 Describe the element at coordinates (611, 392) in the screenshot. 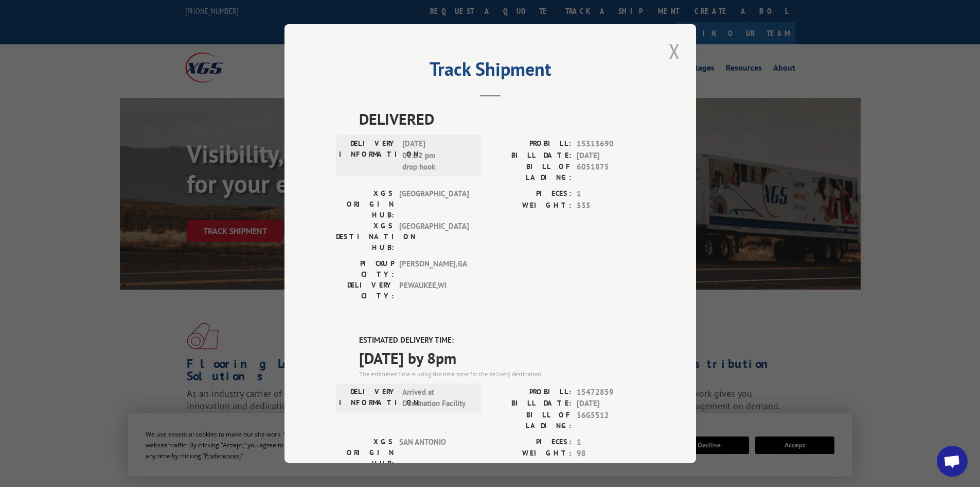

I see `span: 15472859` at that location.